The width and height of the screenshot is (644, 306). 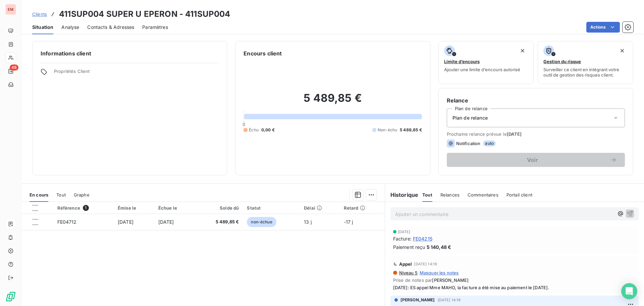 I want to click on div: Open Intercom Messenger, so click(x=629, y=291).